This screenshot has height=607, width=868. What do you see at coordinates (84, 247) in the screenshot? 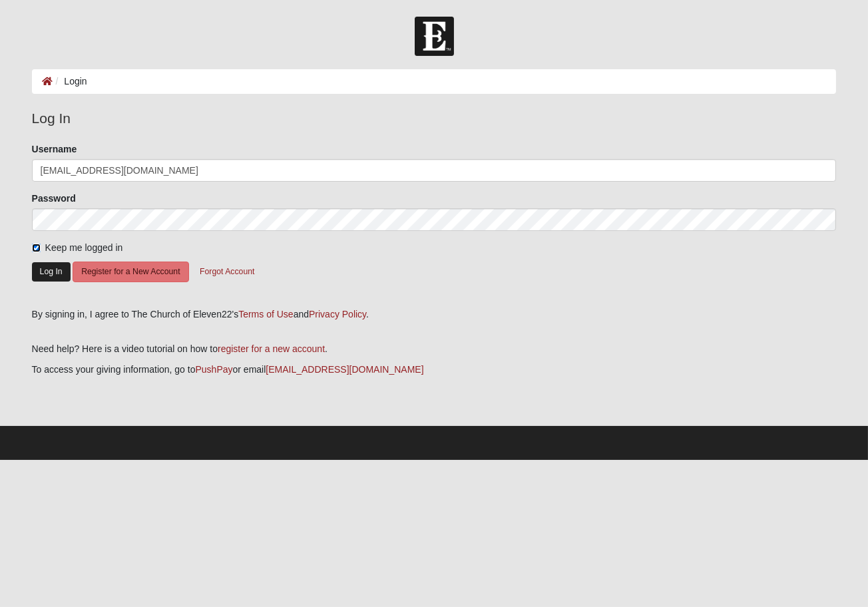
I see `span: Keep me logged in` at bounding box center [84, 247].